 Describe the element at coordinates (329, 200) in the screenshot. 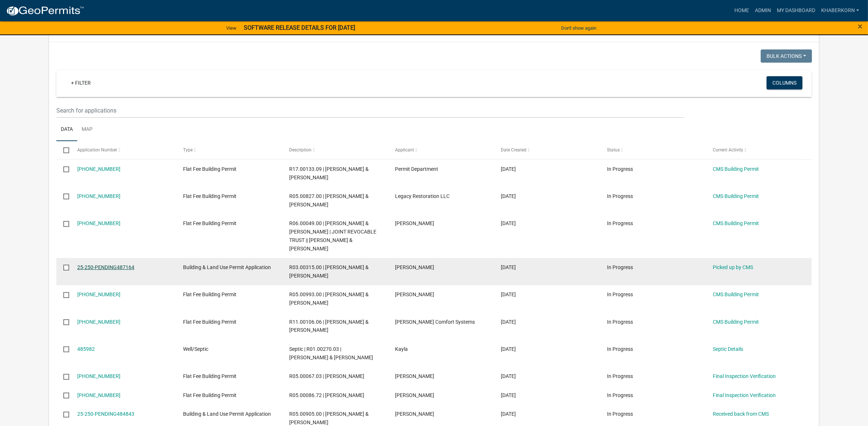

I see `span: R05.00827.00 | JOHN C JR & JACKLYN F HEINS` at that location.